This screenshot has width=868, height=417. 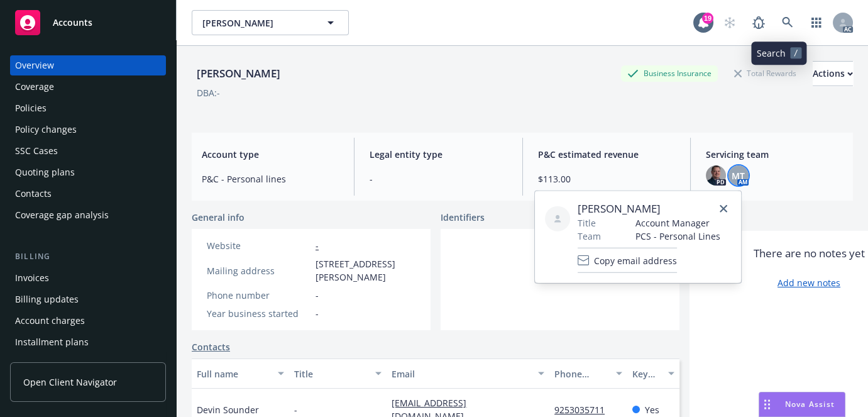 What do you see at coordinates (606, 154) in the screenshot?
I see `span: P&C estimated revenue` at bounding box center [606, 154].